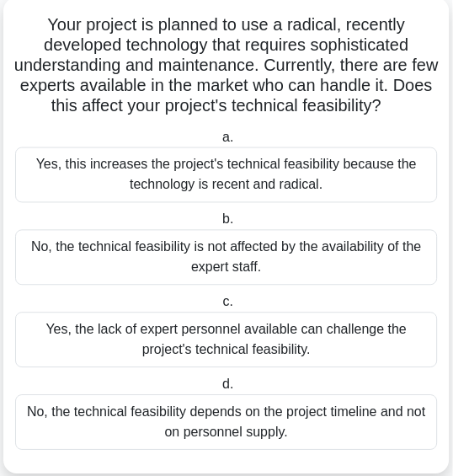 Image resolution: width=453 pixels, height=476 pixels. What do you see at coordinates (228, 219) in the screenshot?
I see `span: b.` at bounding box center [228, 219].